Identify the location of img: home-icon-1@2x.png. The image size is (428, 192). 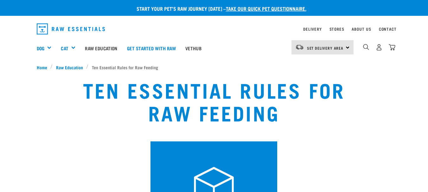
(366, 47).